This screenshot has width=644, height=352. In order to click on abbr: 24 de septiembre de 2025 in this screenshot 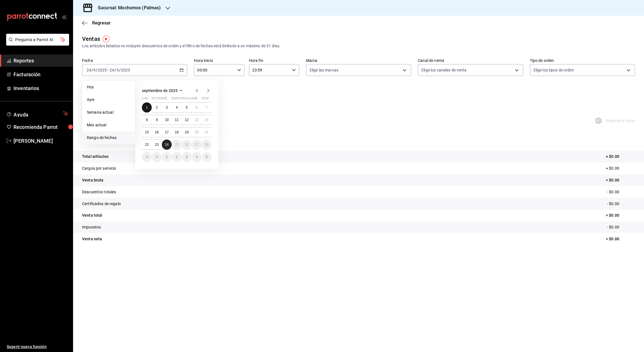, I will do `click(167, 145)`.